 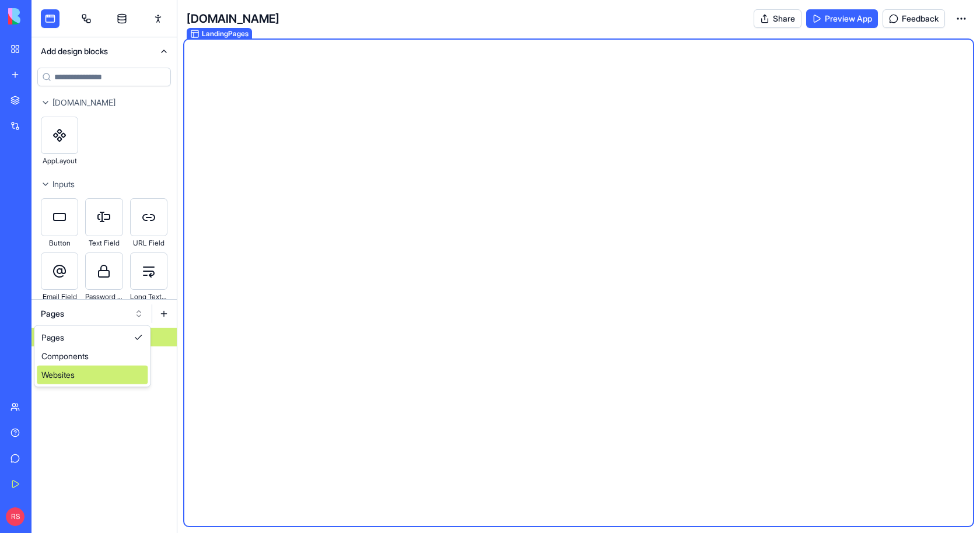 What do you see at coordinates (842, 19) in the screenshot?
I see `a: Preview App` at bounding box center [842, 19].